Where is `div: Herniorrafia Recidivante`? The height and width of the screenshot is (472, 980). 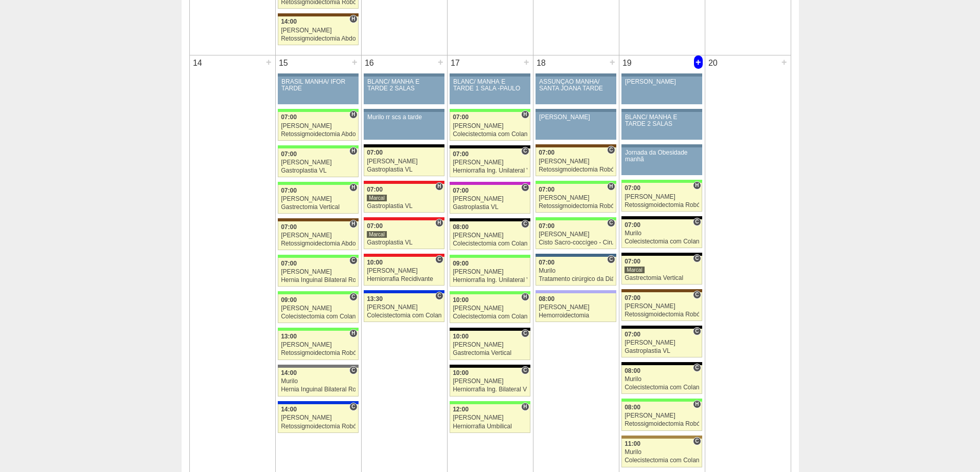
div: Herniorrafia Recidivante is located at coordinates (404, 279).